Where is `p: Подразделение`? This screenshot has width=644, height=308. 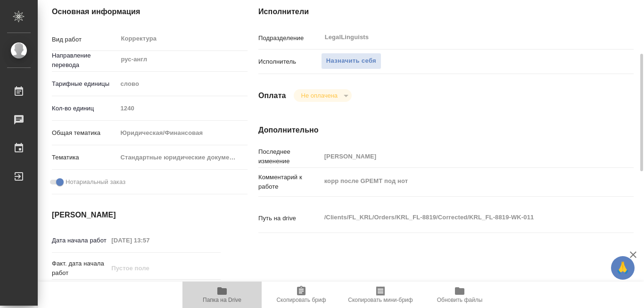 p: Подразделение is located at coordinates (290, 38).